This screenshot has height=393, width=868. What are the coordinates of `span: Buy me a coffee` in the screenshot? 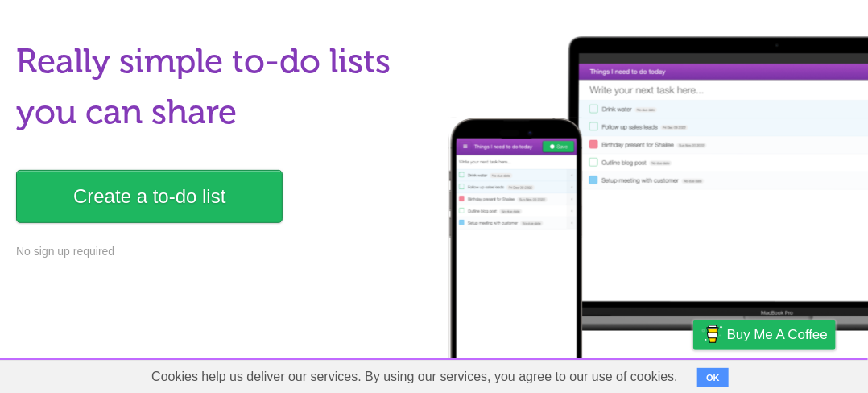 It's located at (777, 334).